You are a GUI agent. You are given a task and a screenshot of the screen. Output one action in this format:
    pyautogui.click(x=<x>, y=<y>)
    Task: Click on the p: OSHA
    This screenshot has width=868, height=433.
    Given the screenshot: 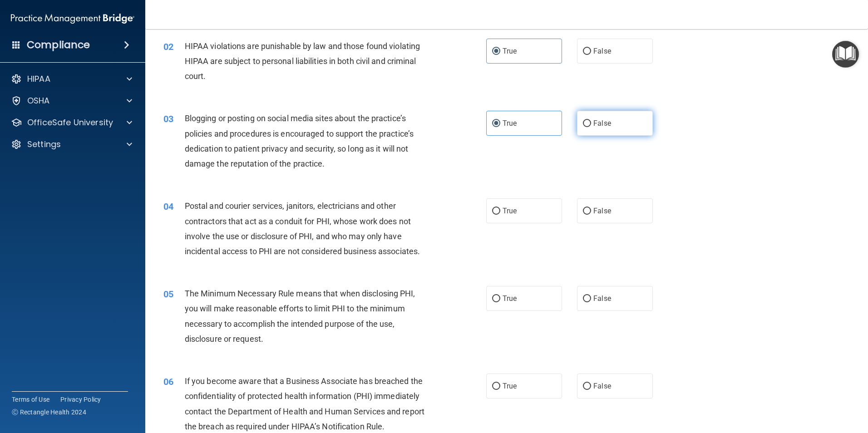 What is the action you would take?
    pyautogui.click(x=39, y=101)
    